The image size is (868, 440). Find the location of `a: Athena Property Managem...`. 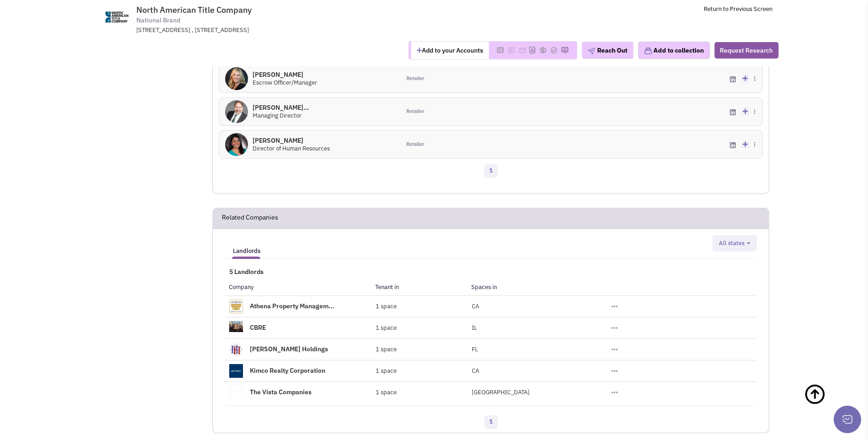

a: Athena Property Managem... is located at coordinates (292, 306).